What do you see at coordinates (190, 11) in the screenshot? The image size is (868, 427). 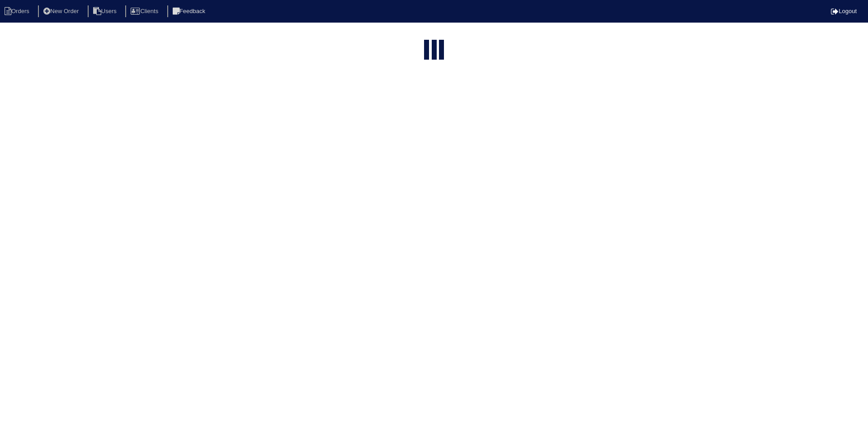 I see `li: Feedback` at bounding box center [190, 11].